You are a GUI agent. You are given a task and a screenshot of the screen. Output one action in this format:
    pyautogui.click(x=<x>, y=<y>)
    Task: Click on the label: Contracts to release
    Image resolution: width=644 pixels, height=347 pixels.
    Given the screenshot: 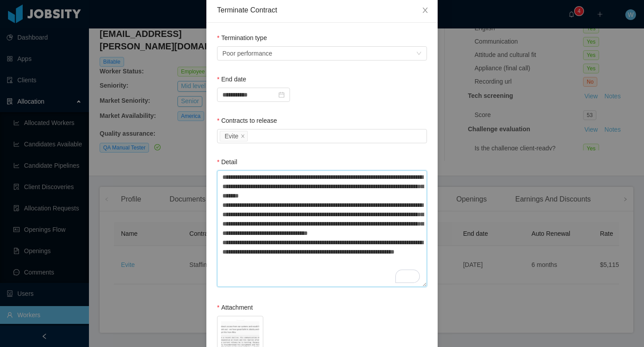 What is the action you would take?
    pyautogui.click(x=247, y=121)
    